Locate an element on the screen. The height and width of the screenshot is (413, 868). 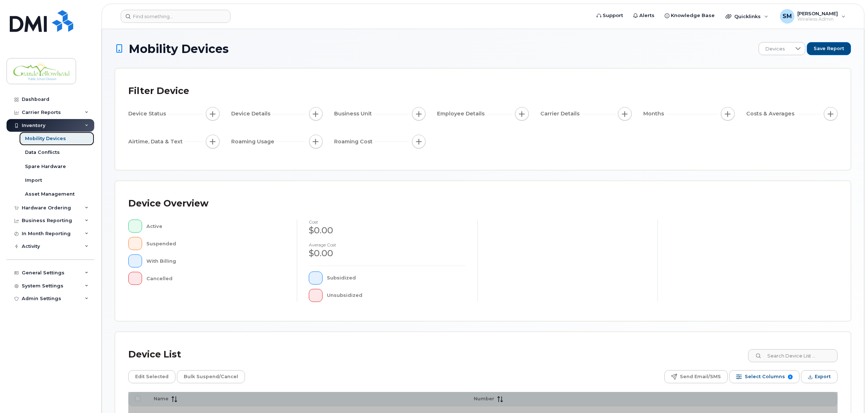
span: Months is located at coordinates (654, 114).